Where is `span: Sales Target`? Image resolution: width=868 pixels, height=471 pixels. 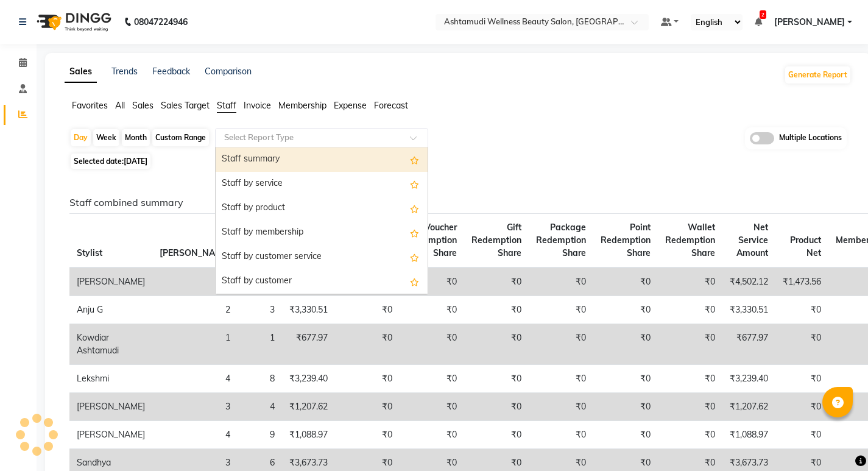 span: Sales Target is located at coordinates (185, 105).